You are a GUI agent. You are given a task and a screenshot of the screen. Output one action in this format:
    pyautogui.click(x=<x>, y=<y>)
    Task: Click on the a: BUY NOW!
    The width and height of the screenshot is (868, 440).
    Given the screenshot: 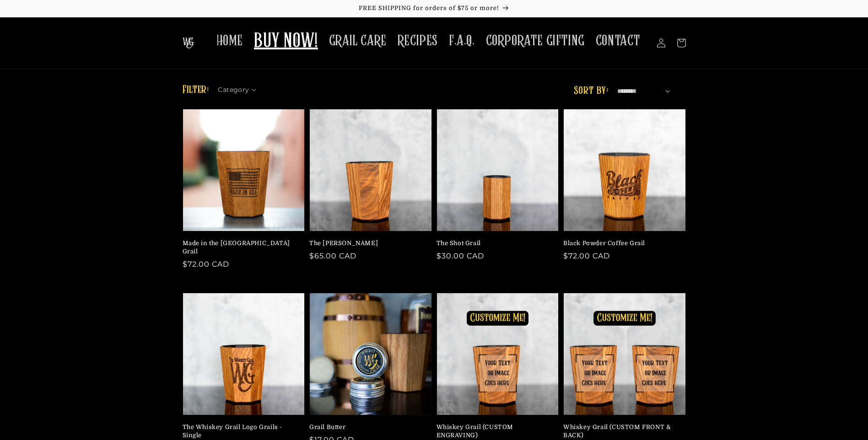 What is the action you would take?
    pyautogui.click(x=286, y=41)
    